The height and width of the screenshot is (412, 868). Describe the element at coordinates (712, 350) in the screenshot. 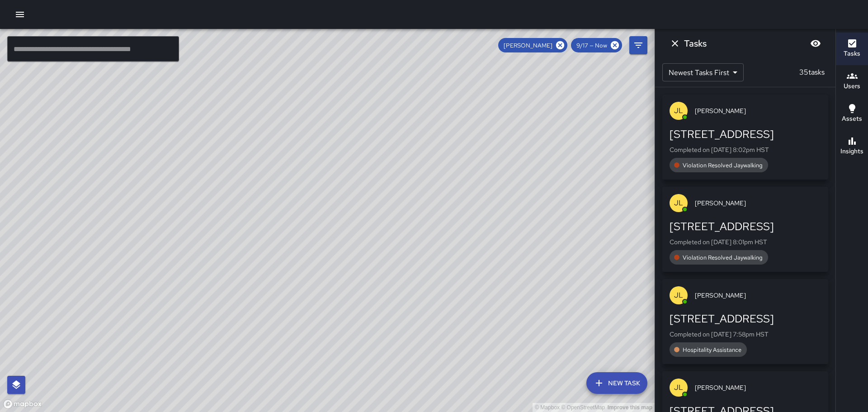

I see `span: Hospitality Assistance` at that location.